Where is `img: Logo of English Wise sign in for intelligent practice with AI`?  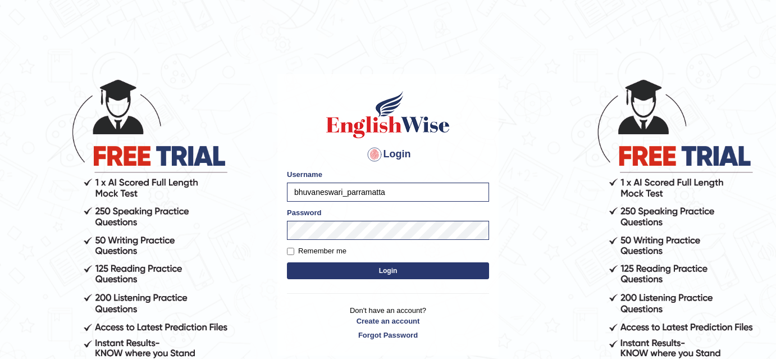 img: Logo of English Wise sign in for intelligent practice with AI is located at coordinates (388, 114).